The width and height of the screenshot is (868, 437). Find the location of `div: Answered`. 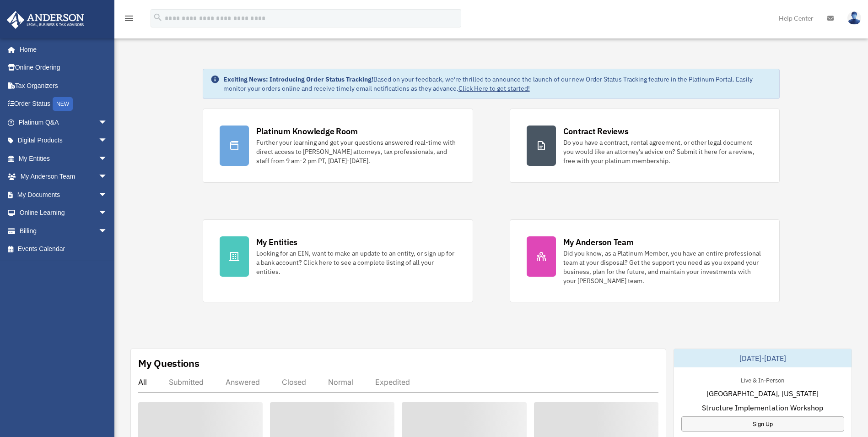

div: Answered is located at coordinates (243, 382).